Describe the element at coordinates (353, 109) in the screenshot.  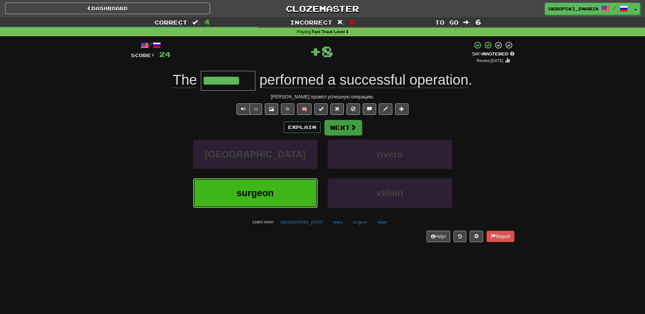
I see `button: Ignore sentence (alt+i)` at that location.